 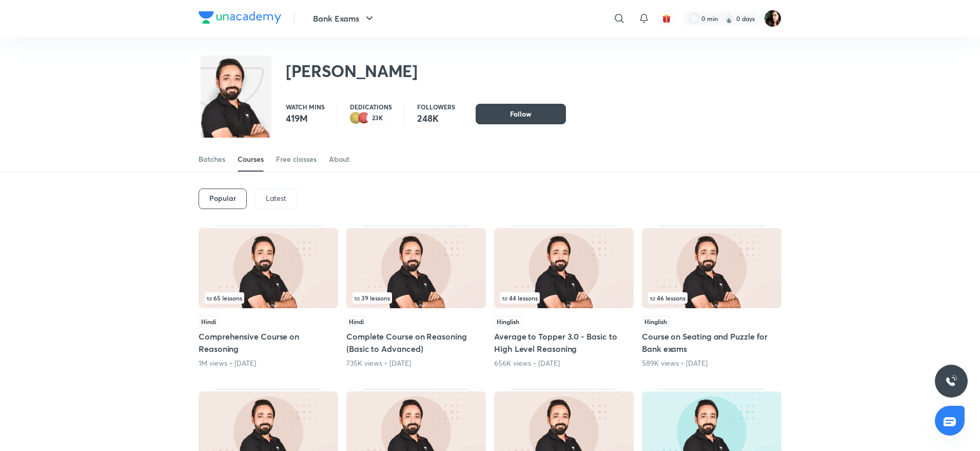 What do you see at coordinates (773, 18) in the screenshot?
I see `img: Priyanka K` at bounding box center [773, 18].